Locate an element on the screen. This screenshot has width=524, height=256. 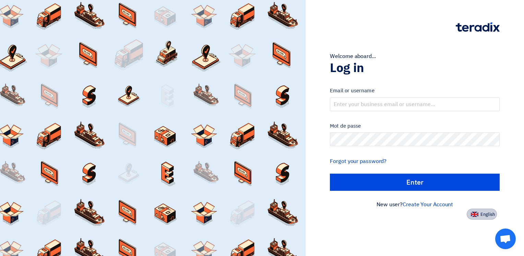
button: English is located at coordinates (482, 214).